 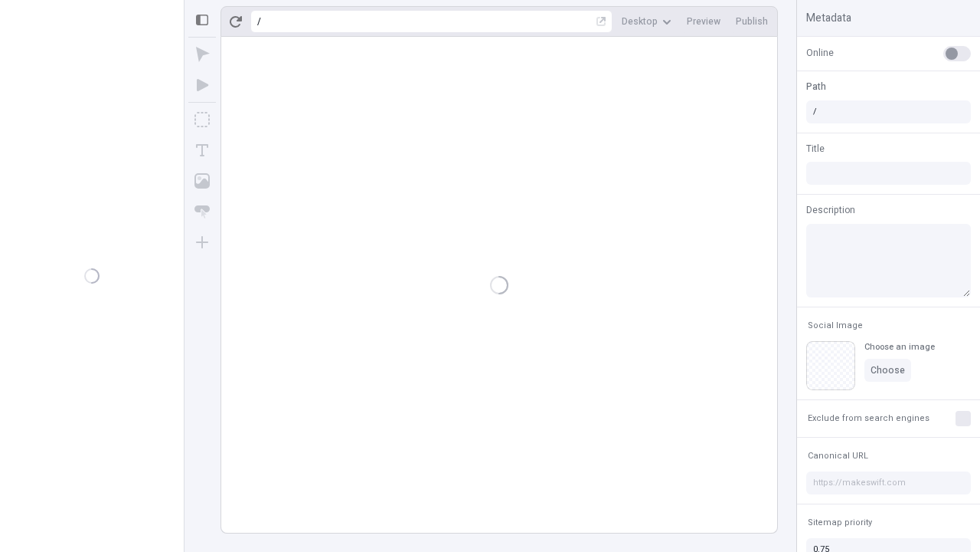 What do you see at coordinates (704, 21) in the screenshot?
I see `span: Preview` at bounding box center [704, 21].